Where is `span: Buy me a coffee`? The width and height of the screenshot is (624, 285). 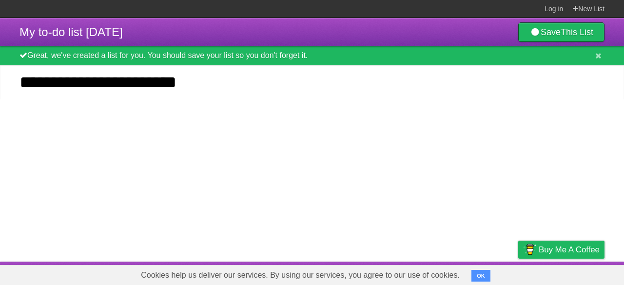
span: Buy me a coffee is located at coordinates (568, 249).